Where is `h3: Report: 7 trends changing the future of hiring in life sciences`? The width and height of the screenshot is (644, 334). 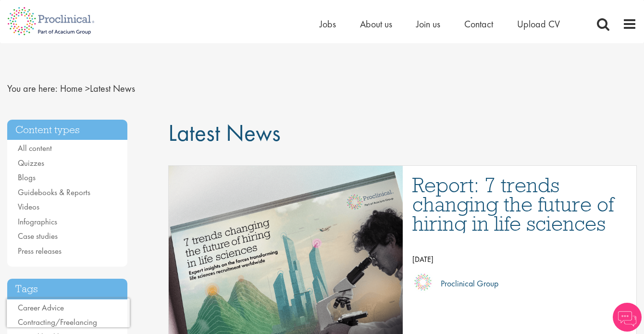 h3: Report: 7 trends changing the future of hiring in life sciences is located at coordinates (519, 204).